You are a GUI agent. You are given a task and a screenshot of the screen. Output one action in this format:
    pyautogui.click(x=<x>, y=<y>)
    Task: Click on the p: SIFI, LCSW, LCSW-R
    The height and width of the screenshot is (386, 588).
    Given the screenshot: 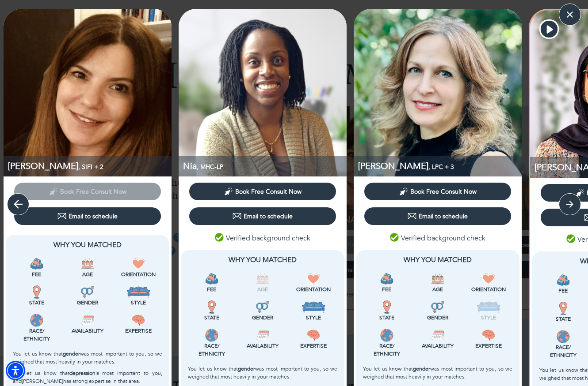 What is the action you would take?
    pyautogui.click(x=90, y=166)
    